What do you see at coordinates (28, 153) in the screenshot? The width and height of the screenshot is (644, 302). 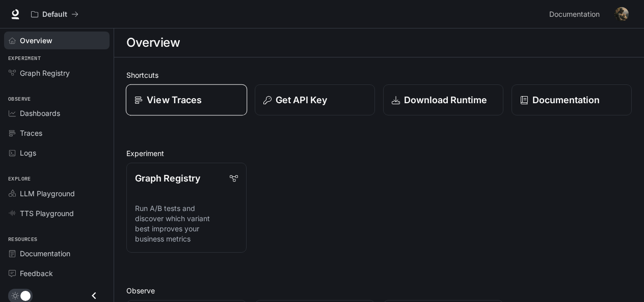 I see `span: Logs` at bounding box center [28, 153].